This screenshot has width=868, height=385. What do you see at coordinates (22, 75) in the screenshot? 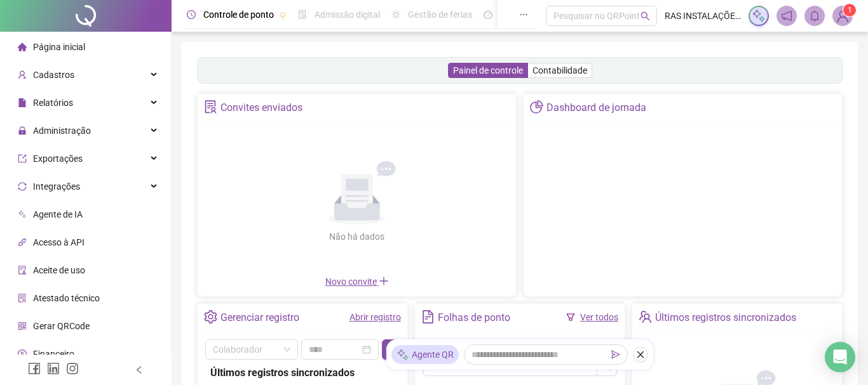
I see `span: user-add` at bounding box center [22, 75].